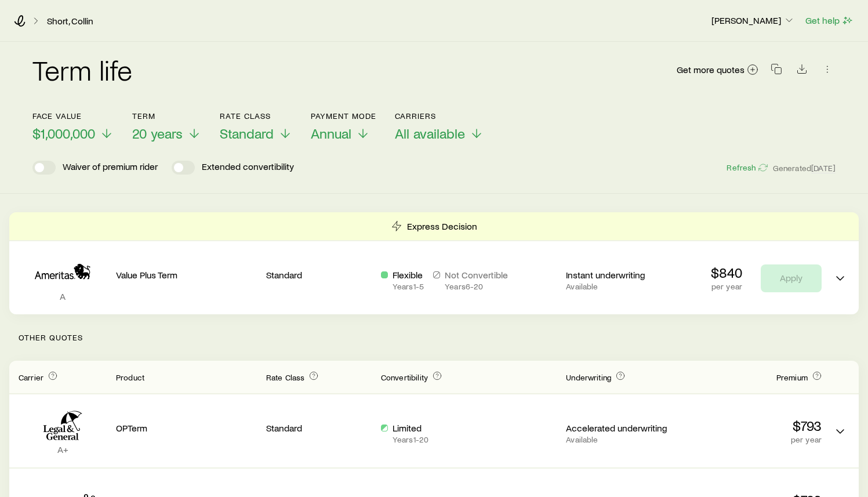  Describe the element at coordinates (186, 275) in the screenshot. I see `p: Value Plus Term` at that location.